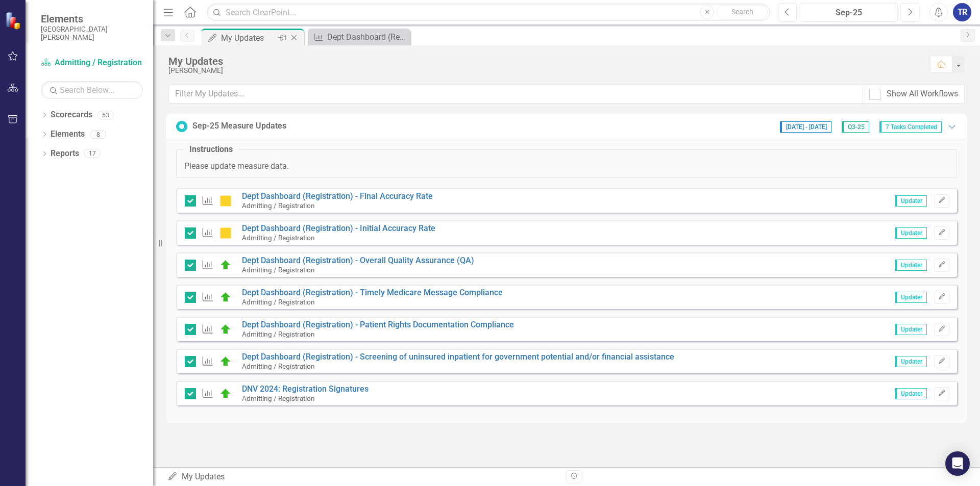 The width and height of the screenshot is (980, 486). Describe the element at coordinates (358, 260) in the screenshot. I see `a: Dept Dashboard (Registration) - Overall Quality Assurance (QA)` at that location.